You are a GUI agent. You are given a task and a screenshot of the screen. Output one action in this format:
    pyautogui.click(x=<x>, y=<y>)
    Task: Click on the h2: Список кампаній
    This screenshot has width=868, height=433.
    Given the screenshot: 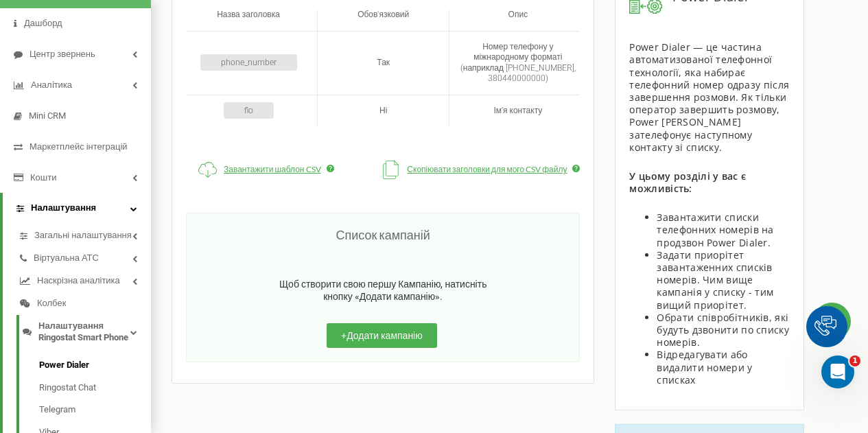 What is the action you would take?
    pyautogui.click(x=383, y=234)
    